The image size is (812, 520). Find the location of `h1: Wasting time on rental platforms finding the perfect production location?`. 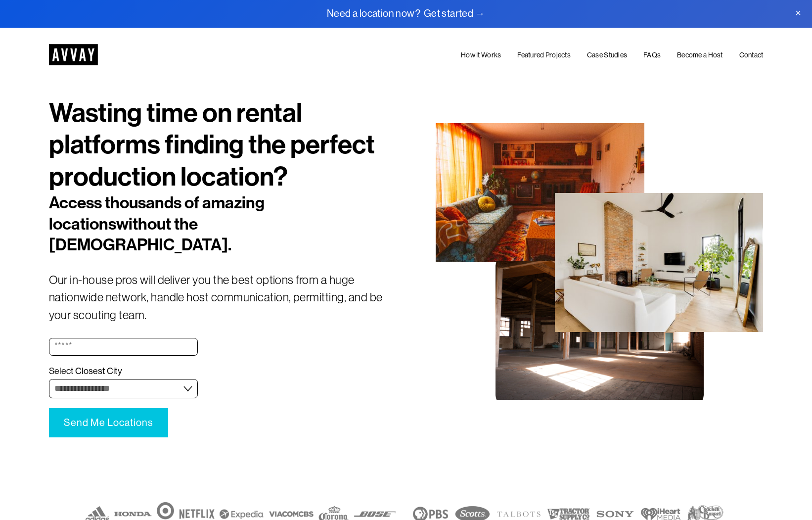

h1: Wasting time on rental platforms finding the perfect production location? is located at coordinates (227, 145).